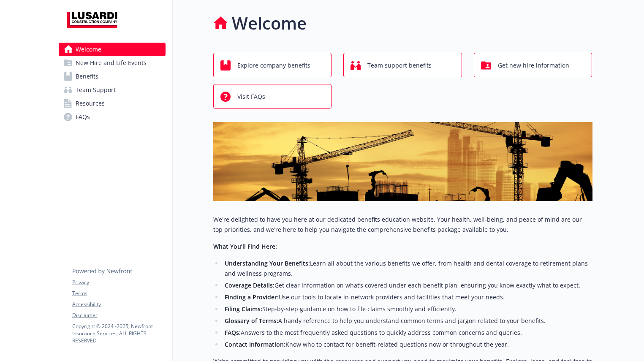 This screenshot has height=361, width=644. What do you see at coordinates (232, 332) in the screenshot?
I see `strong: FAQs:` at bounding box center [232, 332].